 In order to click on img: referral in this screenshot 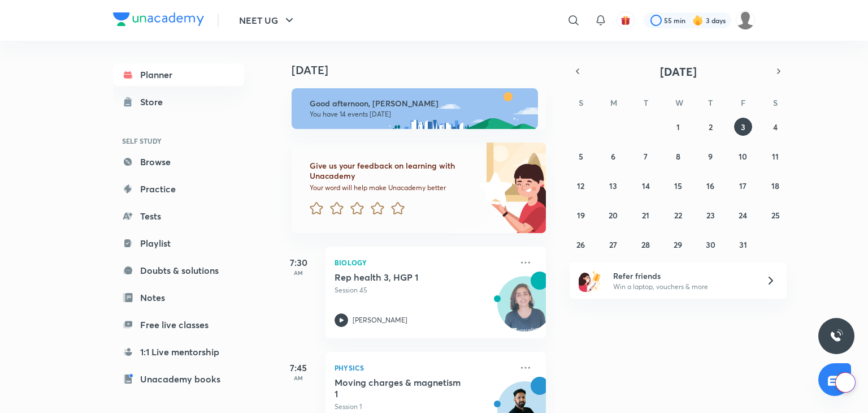, I will do `click(590, 280)`.